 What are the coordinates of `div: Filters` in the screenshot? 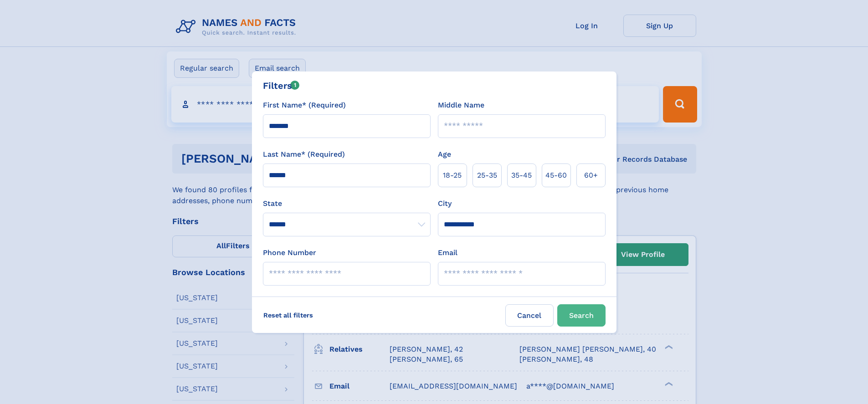 It's located at (281, 86).